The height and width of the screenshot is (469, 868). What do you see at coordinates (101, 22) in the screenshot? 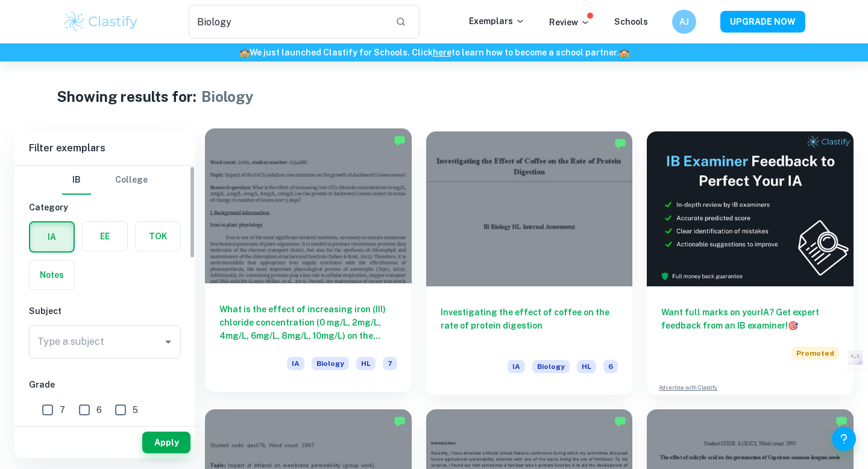
I see `a: Clastify logo` at bounding box center [101, 22].